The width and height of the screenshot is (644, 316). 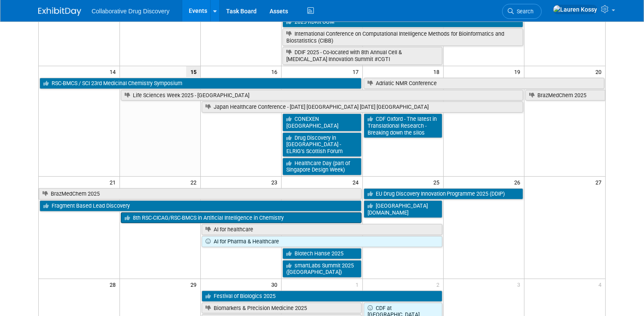 What do you see at coordinates (193, 71) in the screenshot?
I see `span: 15` at bounding box center [193, 71].